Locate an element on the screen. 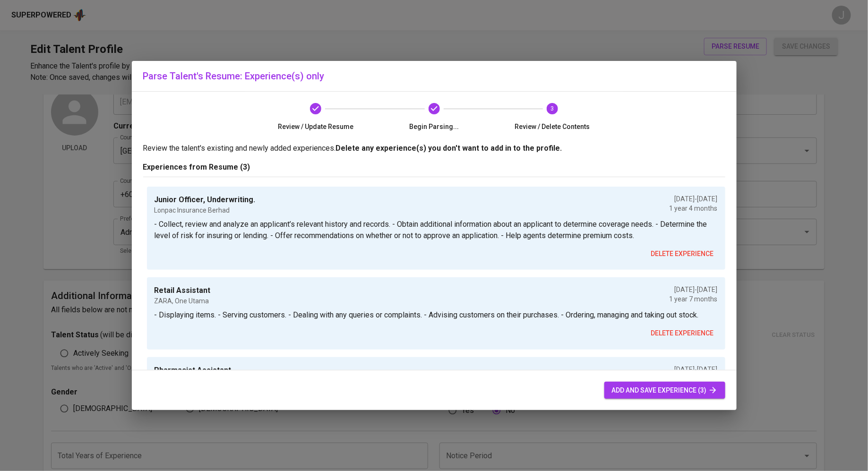 This screenshot has width=868, height=471. p: ZARA, One Utama is located at coordinates (183, 300).